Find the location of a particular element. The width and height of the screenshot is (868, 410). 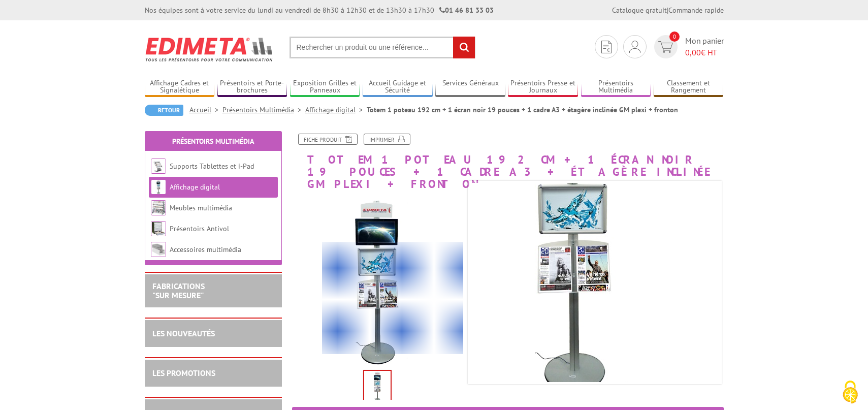

span: € HT is located at coordinates (704, 52).